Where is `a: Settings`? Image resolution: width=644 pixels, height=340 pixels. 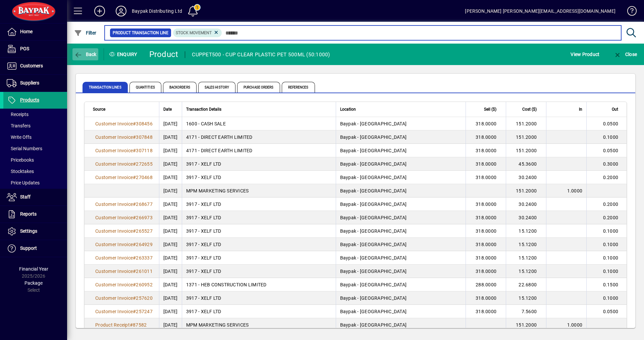
a: Settings is located at coordinates (35, 231).